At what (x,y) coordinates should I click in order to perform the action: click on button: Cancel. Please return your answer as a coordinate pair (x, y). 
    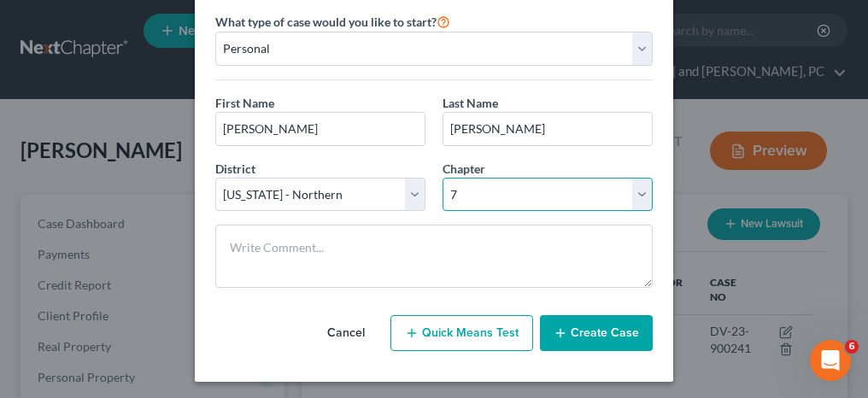
    Looking at the image, I should click on (346, 333).